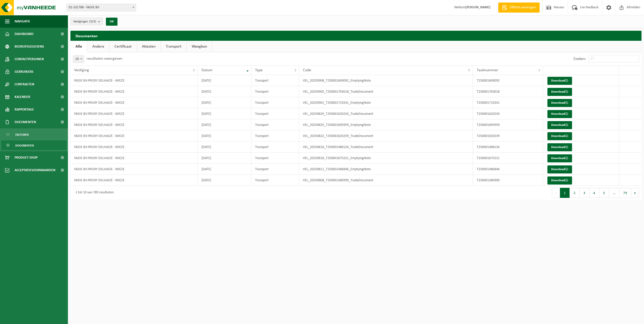 This screenshot has width=644, height=324. I want to click on td: VEL_20250808_T250001380990_TradeDocument, so click(386, 180).